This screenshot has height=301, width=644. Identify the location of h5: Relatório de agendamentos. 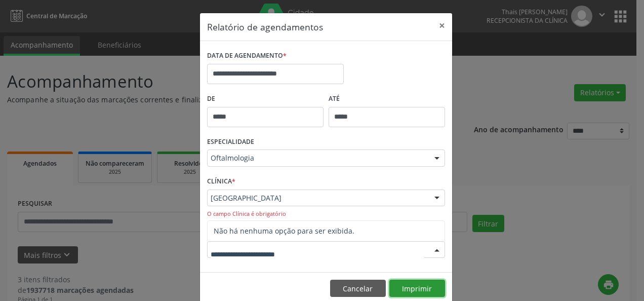
(265, 27).